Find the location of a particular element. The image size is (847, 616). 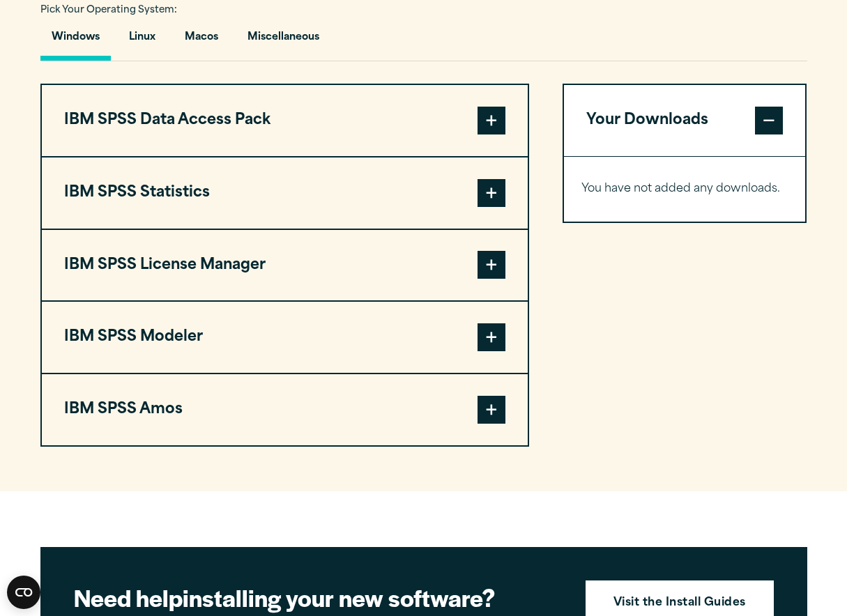

button: Open CMP widget is located at coordinates (24, 592).